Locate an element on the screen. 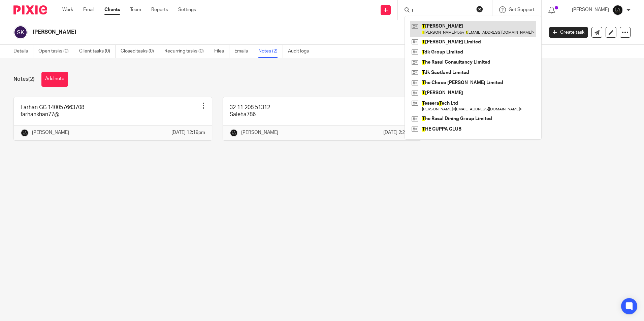  a: Open tasks (0) is located at coordinates (56, 51).